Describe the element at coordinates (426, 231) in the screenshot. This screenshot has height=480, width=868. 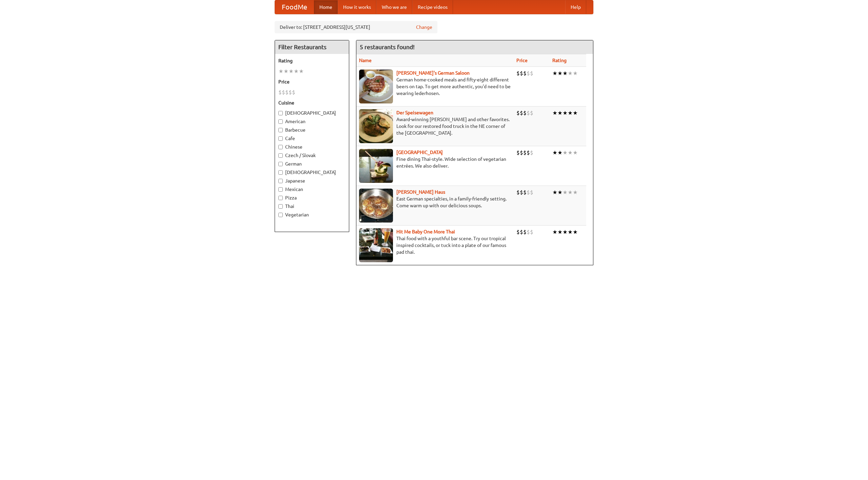
I see `b: Hit Me Baby One More Thai` at that location.